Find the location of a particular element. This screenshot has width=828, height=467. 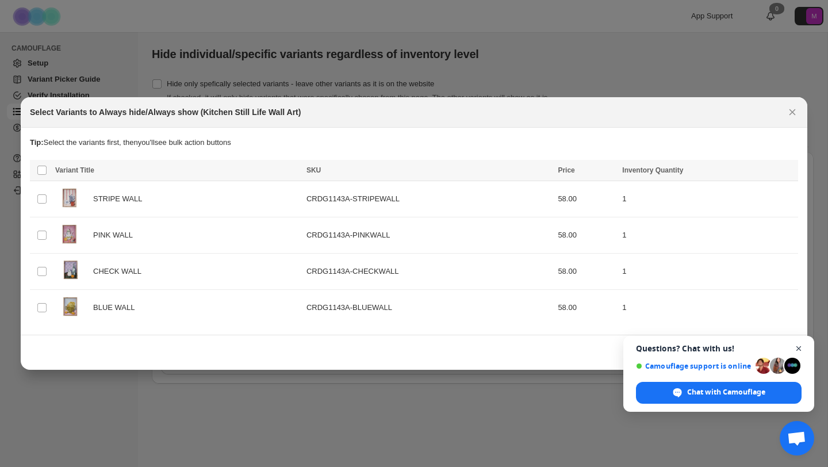

img: Kitchen_Still_Life_Wall_Art_4.png is located at coordinates (70, 271).